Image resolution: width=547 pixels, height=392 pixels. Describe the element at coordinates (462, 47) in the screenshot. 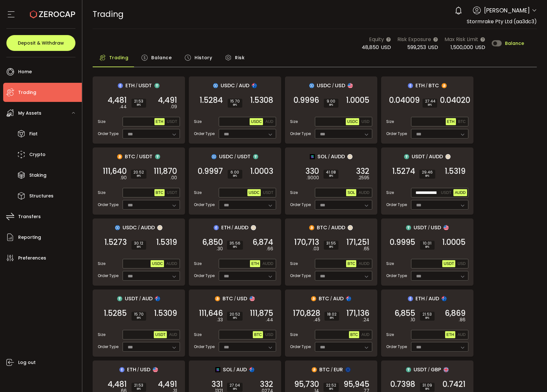

I see `span: 1,500,000` at that location.